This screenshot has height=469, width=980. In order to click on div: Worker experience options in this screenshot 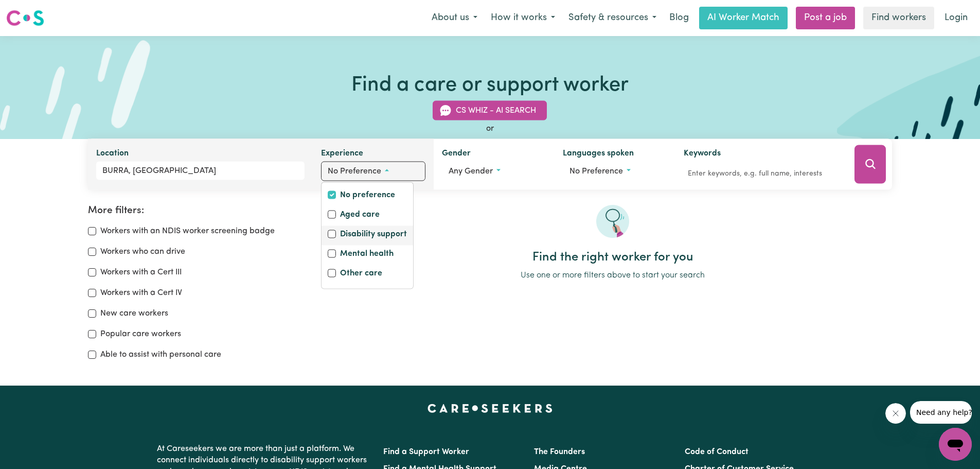, I will do `click(367, 236)`.